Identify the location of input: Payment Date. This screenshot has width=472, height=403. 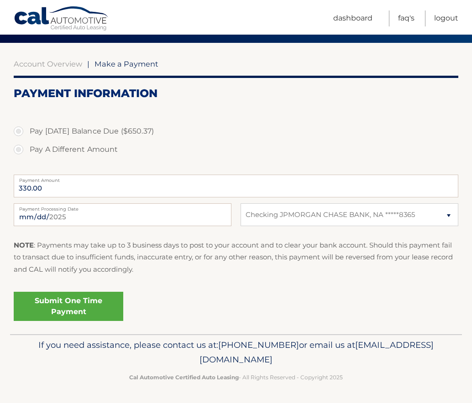
(122, 215).